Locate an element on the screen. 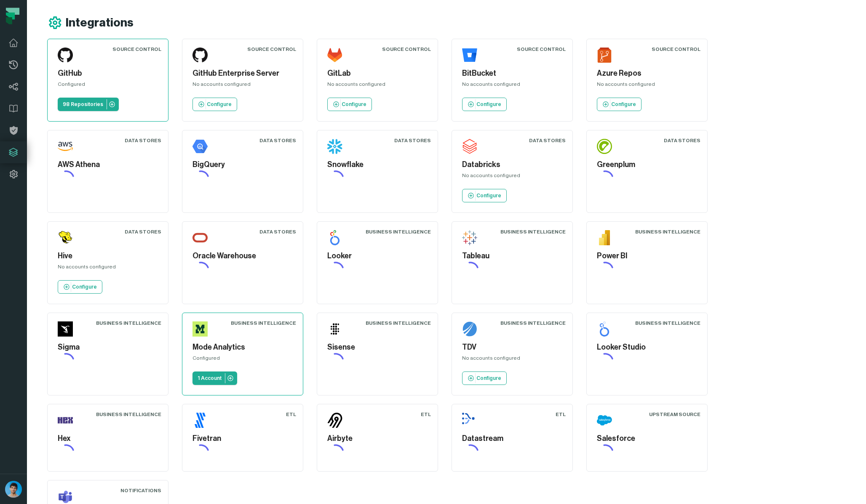 The height and width of the screenshot is (504, 866). h5: Datastream is located at coordinates (512, 438).